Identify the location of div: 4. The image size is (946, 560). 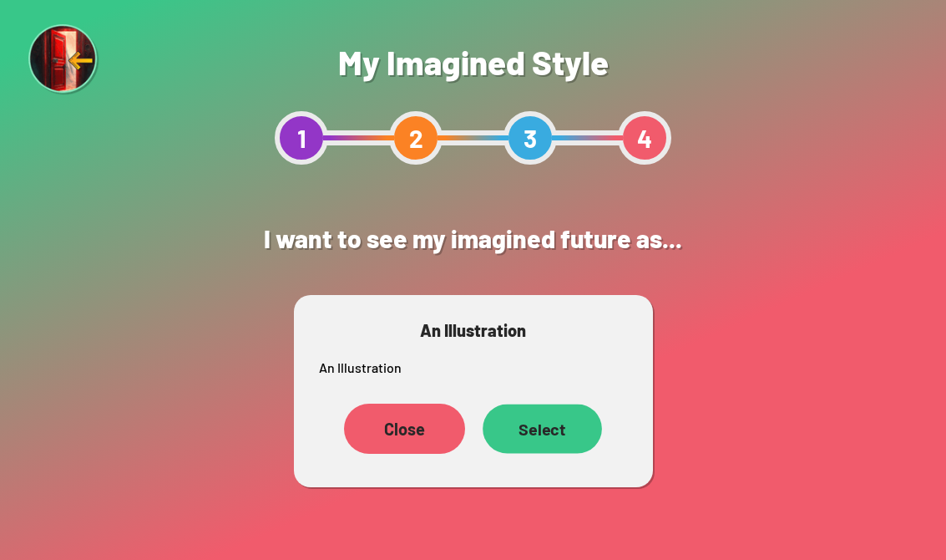
(645, 138).